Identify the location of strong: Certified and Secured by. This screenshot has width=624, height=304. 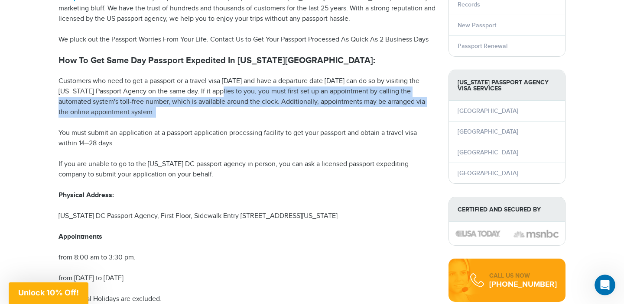
(507, 210).